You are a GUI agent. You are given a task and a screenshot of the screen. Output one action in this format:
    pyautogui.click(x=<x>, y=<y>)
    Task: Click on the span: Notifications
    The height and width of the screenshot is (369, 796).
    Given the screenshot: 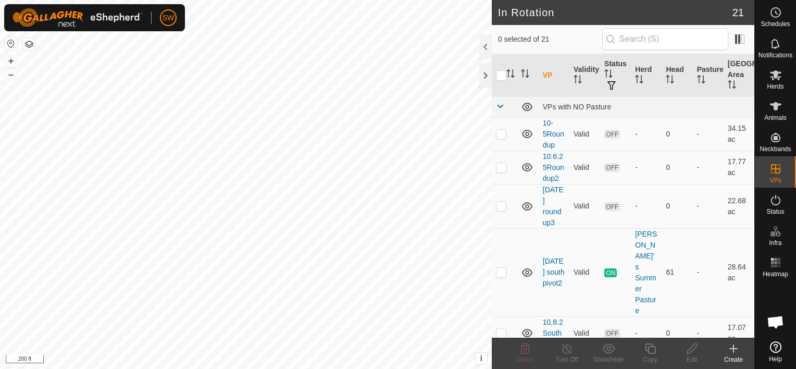 What is the action you would take?
    pyautogui.click(x=776, y=55)
    